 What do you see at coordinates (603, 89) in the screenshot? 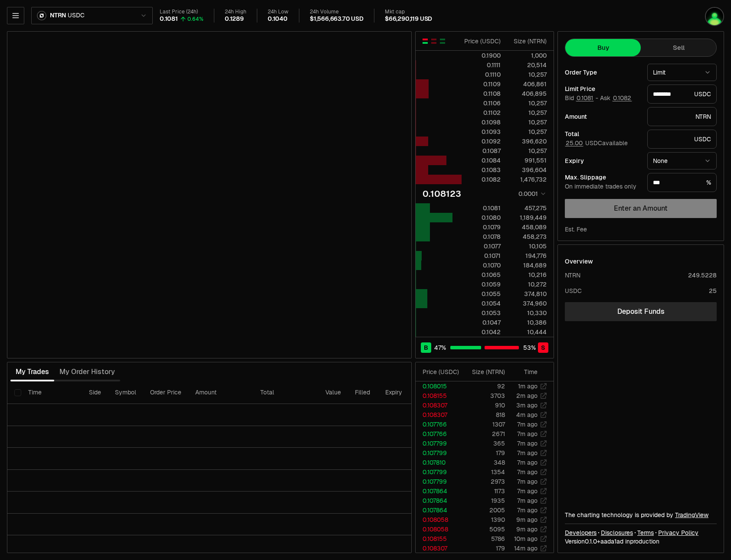
I see `div: Limit Price` at bounding box center [603, 89].